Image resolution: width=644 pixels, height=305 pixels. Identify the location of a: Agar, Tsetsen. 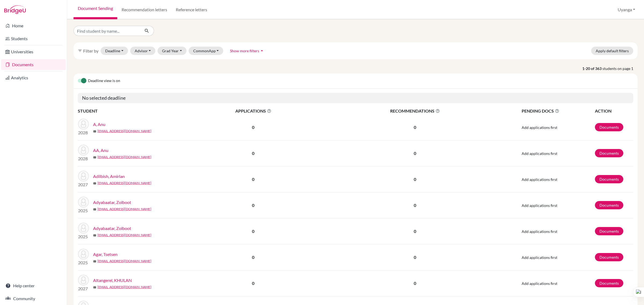
(105, 254).